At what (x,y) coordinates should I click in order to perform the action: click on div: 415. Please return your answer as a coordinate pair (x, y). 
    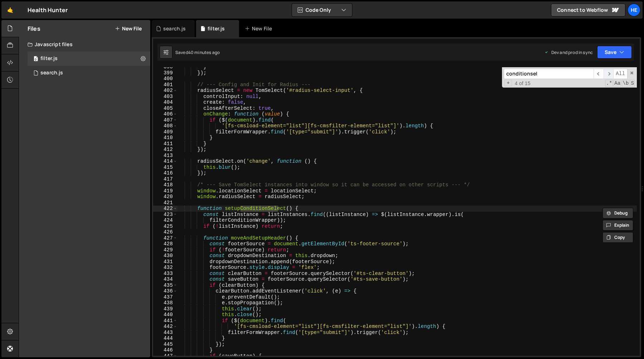
    Looking at the image, I should click on (165, 168).